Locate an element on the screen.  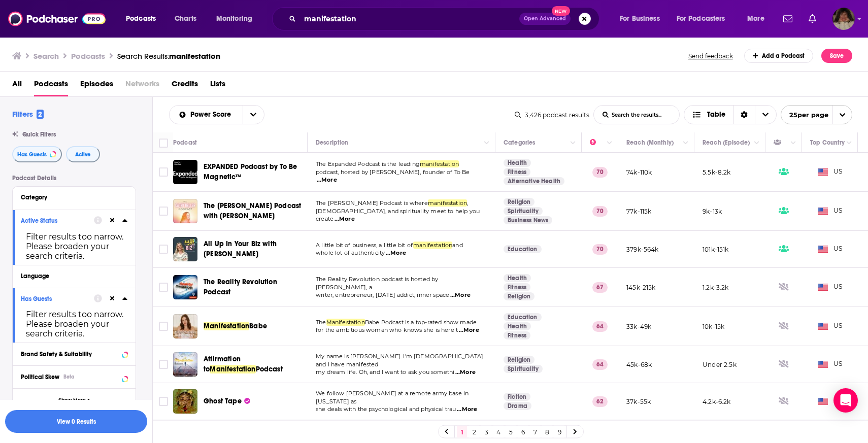
a: Fitness is located at coordinates (516, 335).